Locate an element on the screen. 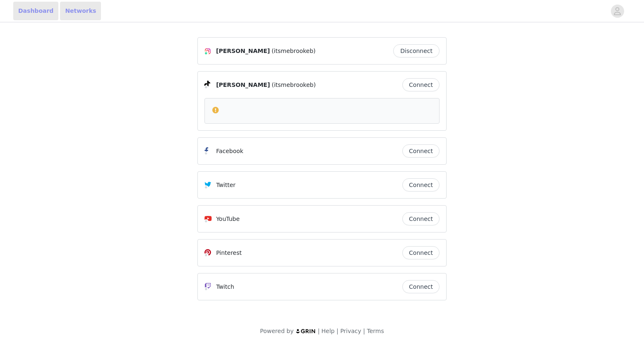  p: Twitch is located at coordinates (225, 287).